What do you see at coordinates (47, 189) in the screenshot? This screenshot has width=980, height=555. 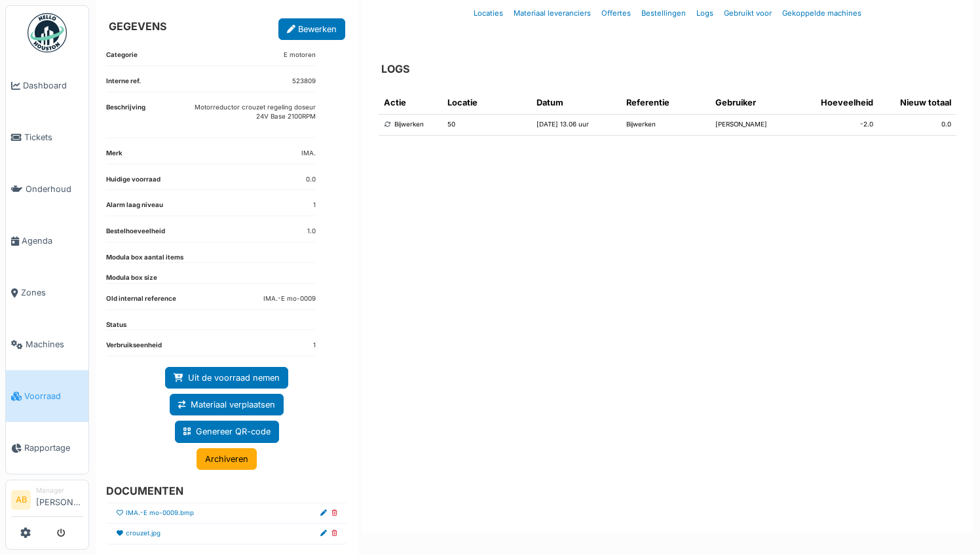 I see `a: Onderhoud` at bounding box center [47, 189].